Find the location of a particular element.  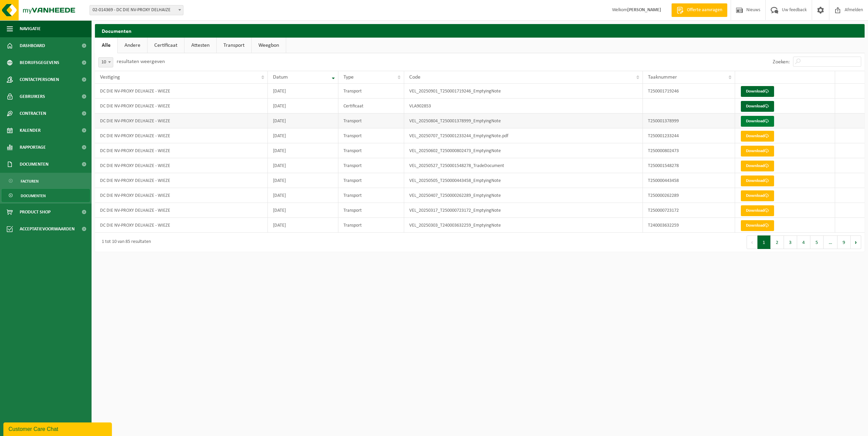

a: Facturen is located at coordinates (46, 181).